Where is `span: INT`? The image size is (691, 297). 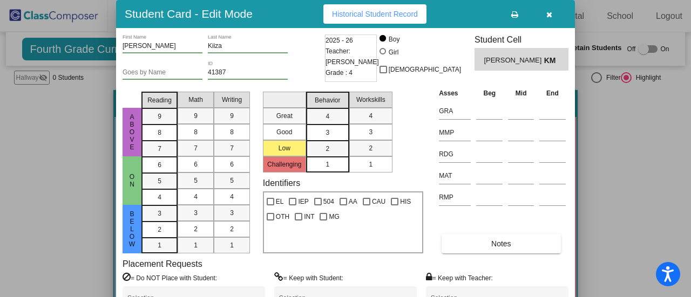
span: INT is located at coordinates (309, 217).